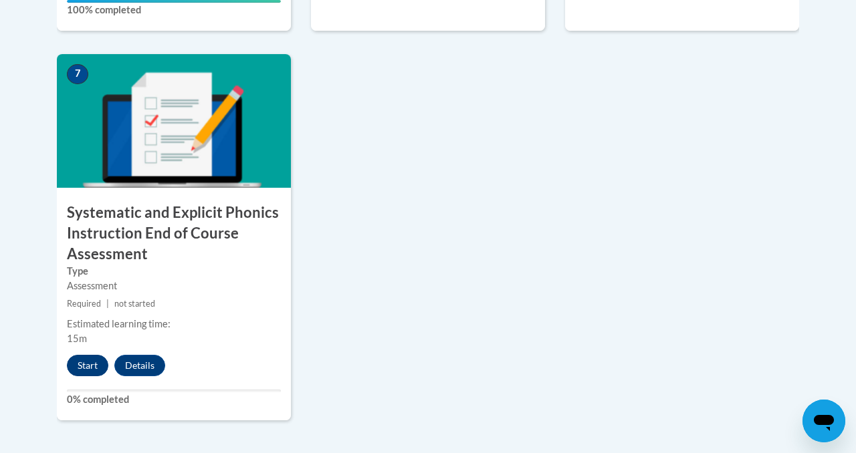 This screenshot has height=453, width=856. What do you see at coordinates (84, 304) in the screenshot?
I see `span: Required` at bounding box center [84, 304].